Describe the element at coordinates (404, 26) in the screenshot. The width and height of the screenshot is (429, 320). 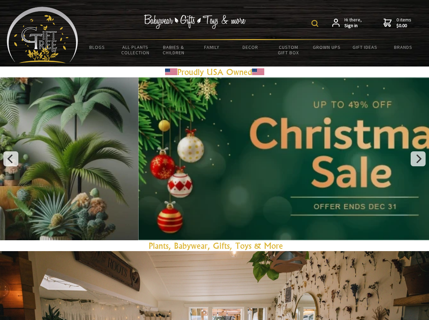
I see `strong: $0.00` at that location.